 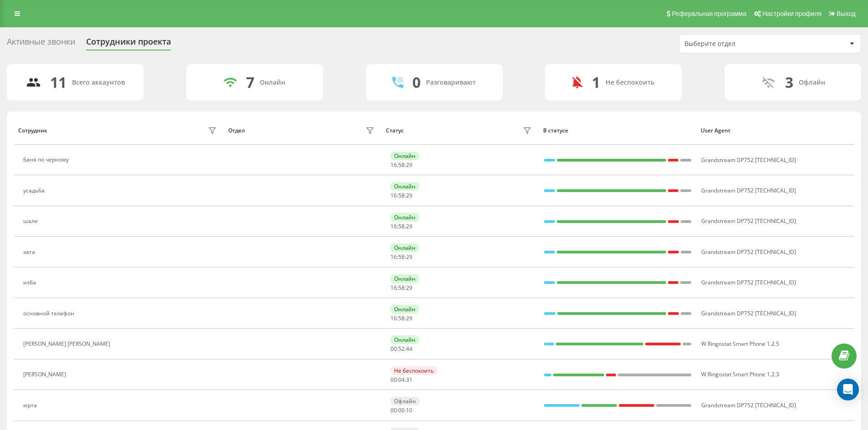 What do you see at coordinates (395, 131) in the screenshot?
I see `div: Статус` at bounding box center [395, 131].